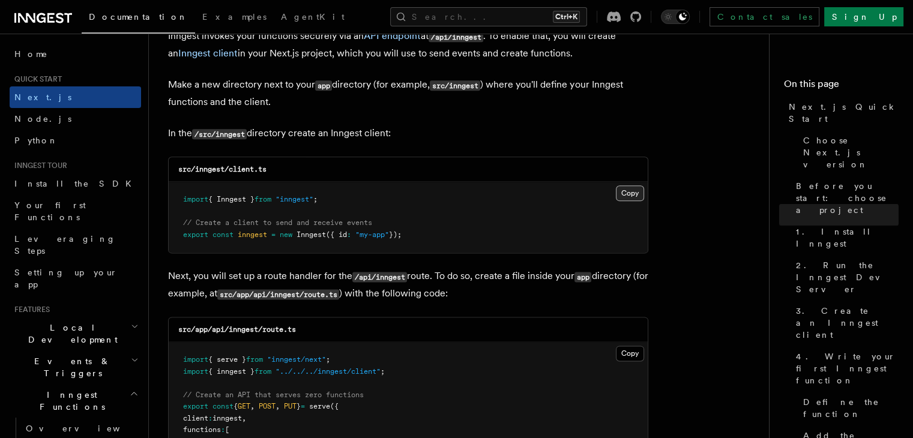  I want to click on a: Contact sales, so click(764, 17).